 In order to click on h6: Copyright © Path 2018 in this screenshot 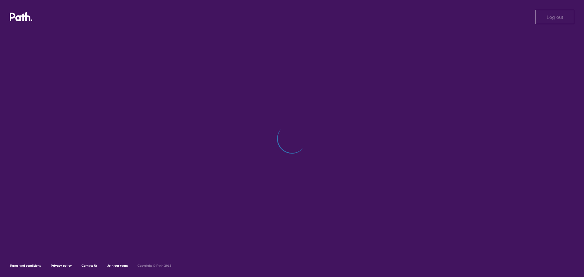, I will do `click(155, 266)`.